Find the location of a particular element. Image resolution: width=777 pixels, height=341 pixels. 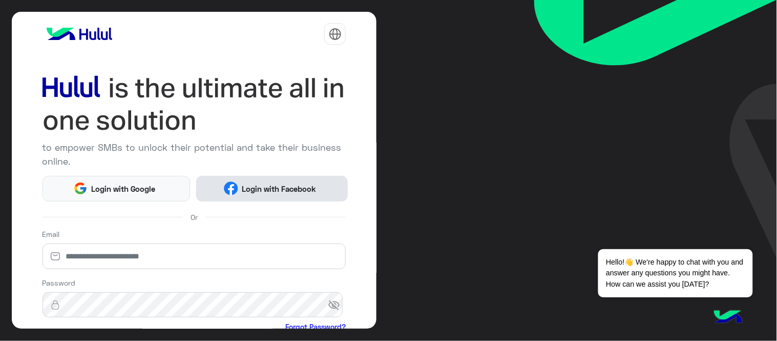

button: Login with Google is located at coordinates (116, 189).